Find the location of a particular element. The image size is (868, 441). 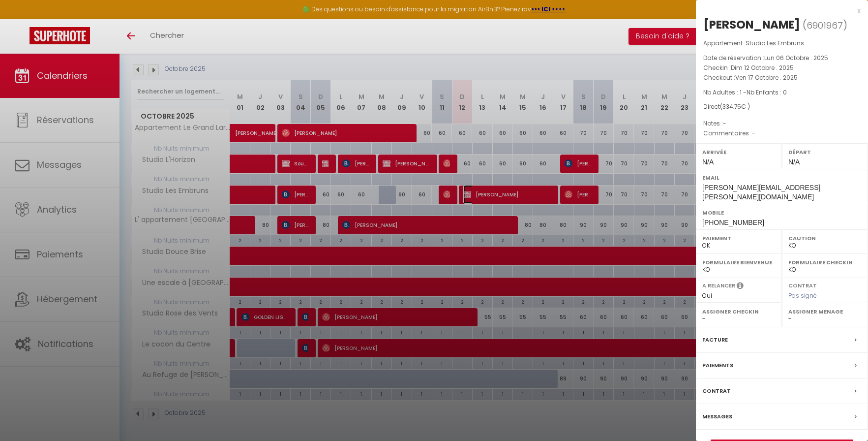

span: 334.75 is located at coordinates (732, 106).